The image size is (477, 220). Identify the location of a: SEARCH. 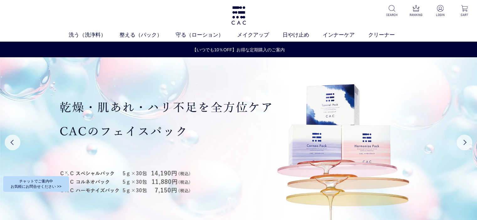
(392, 11).